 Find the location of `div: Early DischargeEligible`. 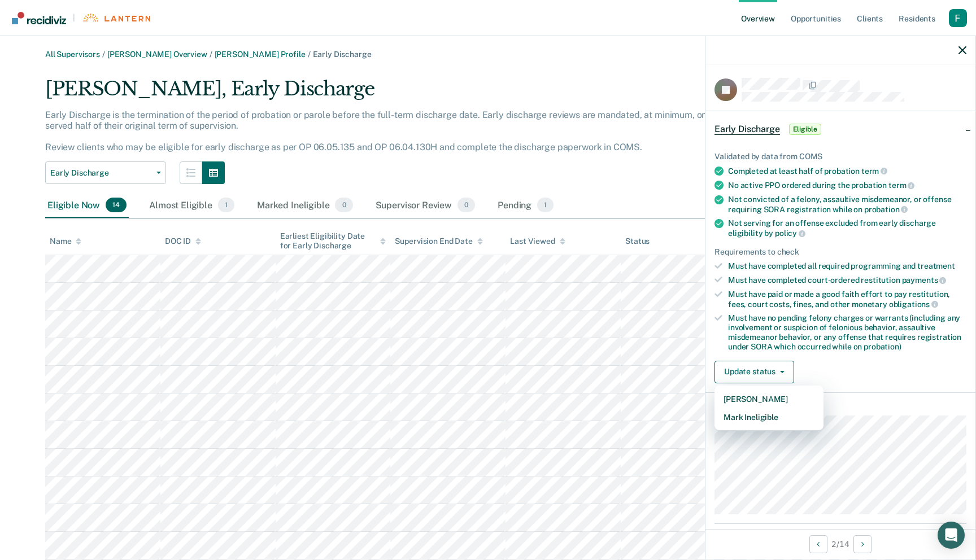

div: Early DischargeEligible is located at coordinates (840, 130).